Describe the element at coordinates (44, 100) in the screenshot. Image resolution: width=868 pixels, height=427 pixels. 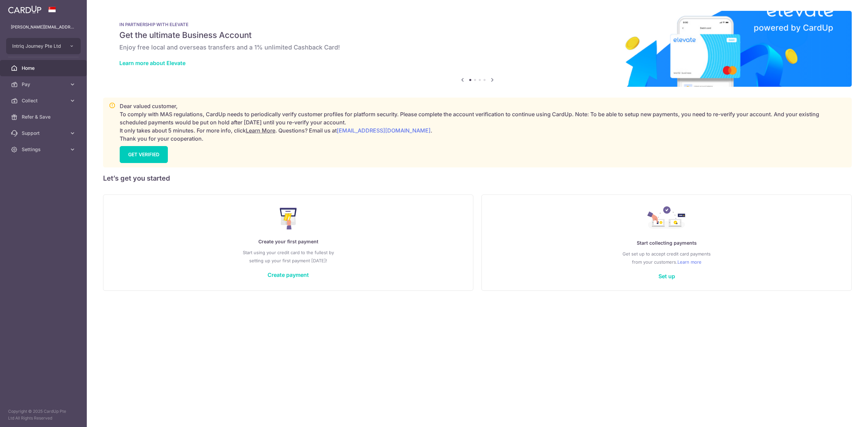
I see `span: Collect` at that location.